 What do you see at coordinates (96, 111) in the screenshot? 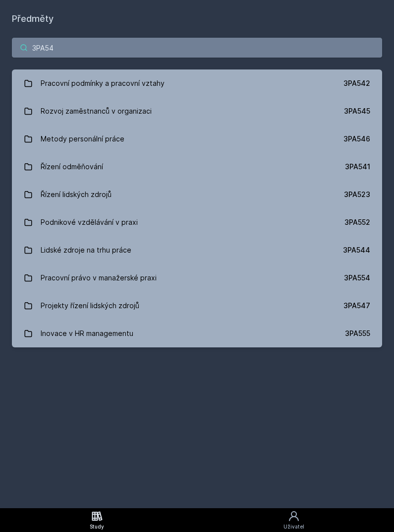
I see `div: Rozvoj zaměstnanců v organizaci` at bounding box center [96, 111].